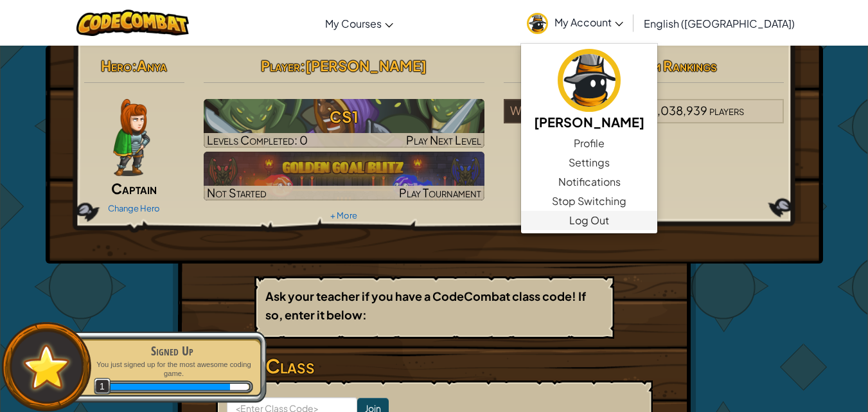  I want to click on a: Play Next Level, so click(344, 124).